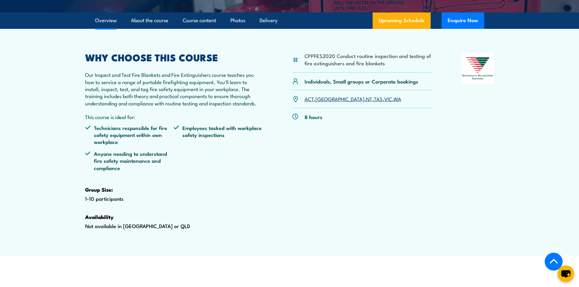  I want to click on p: This course is ideal for:, so click(174, 117).